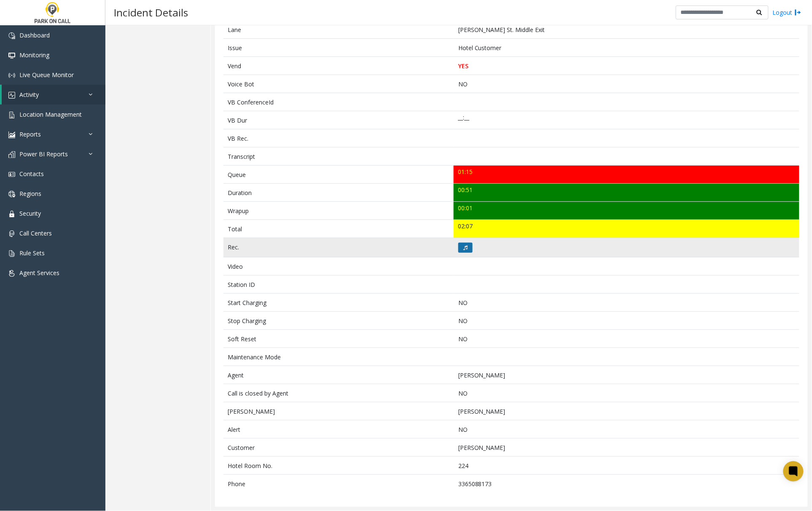  Describe the element at coordinates (32, 253) in the screenshot. I see `span: Rule Sets` at that location.